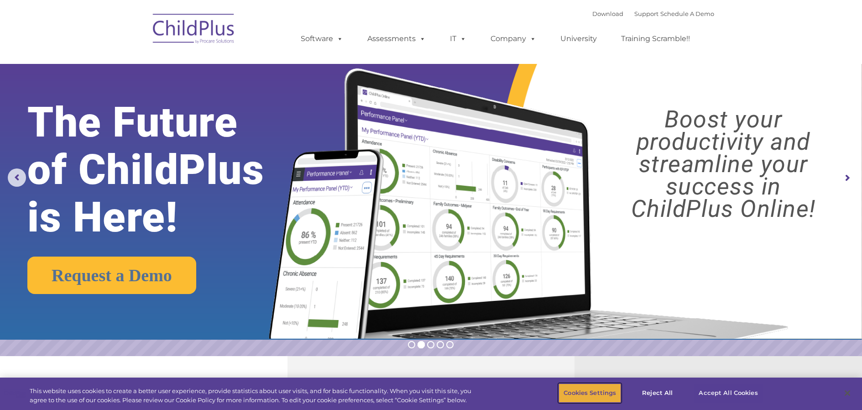 This screenshot has width=862, height=410. Describe the element at coordinates (252, 395) in the screenshot. I see `div: This website uses cookies to create a better user experience, provide statistics about user visit...` at that location.